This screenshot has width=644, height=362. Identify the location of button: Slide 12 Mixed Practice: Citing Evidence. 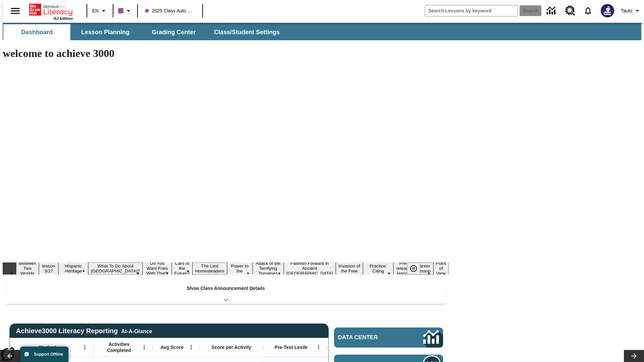
(378, 269).